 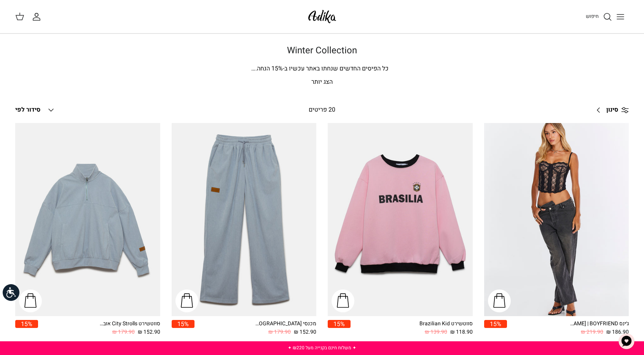 I want to click on div: סווטשירט Brazilian Kid, so click(x=442, y=324).